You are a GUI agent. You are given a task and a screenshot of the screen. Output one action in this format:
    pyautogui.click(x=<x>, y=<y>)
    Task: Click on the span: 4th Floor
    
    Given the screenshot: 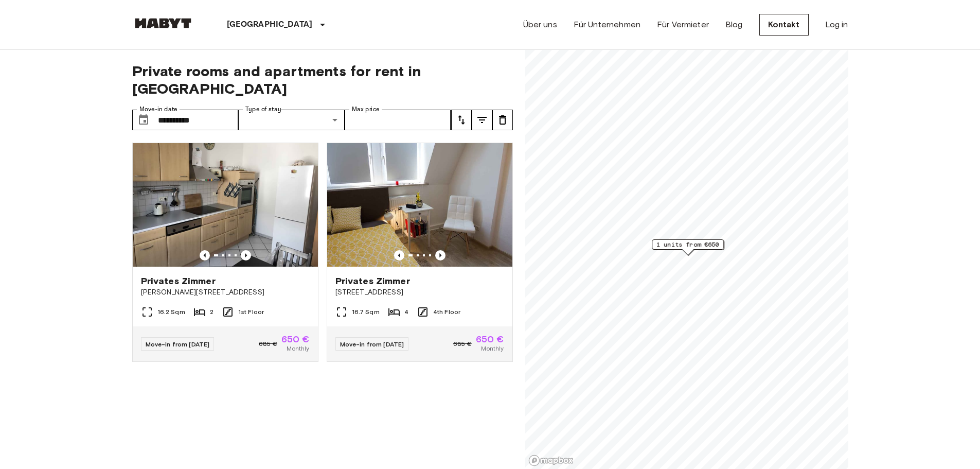 What is the action you would take?
    pyautogui.click(x=447, y=312)
    